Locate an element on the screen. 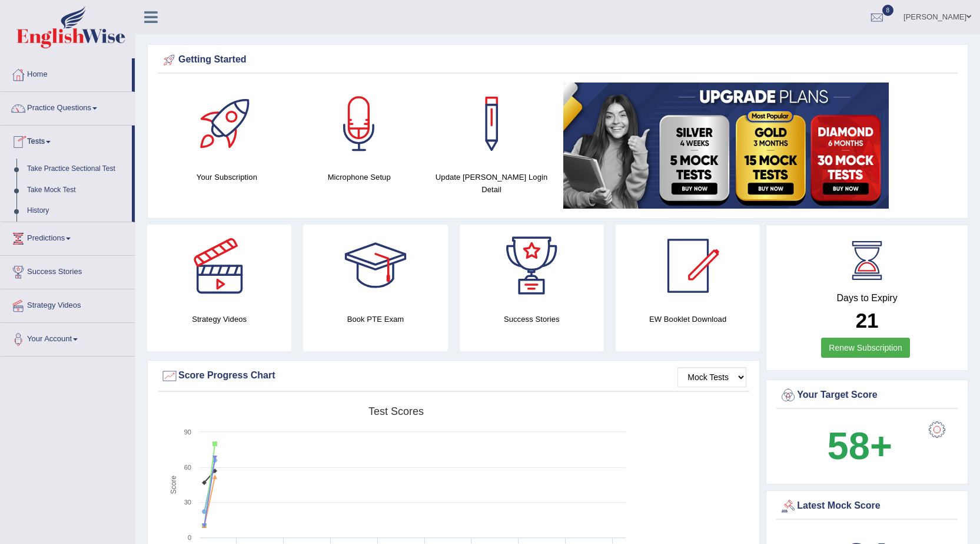 The image size is (980, 544). a: Success Stories is located at coordinates (68, 270).